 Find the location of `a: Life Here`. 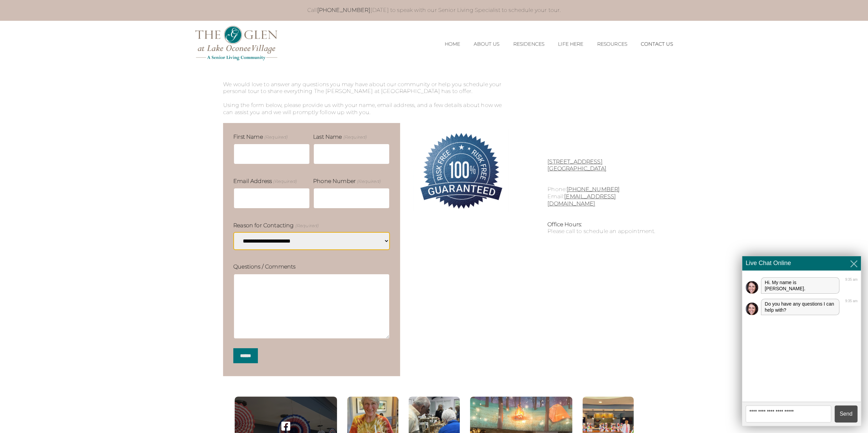

a: Life Here is located at coordinates (571, 44).